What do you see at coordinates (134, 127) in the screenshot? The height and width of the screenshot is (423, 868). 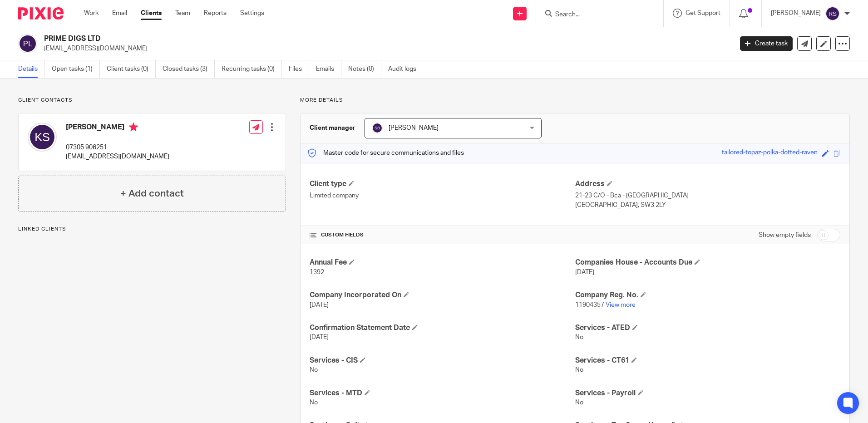 I see `i: Primary` at bounding box center [134, 127].